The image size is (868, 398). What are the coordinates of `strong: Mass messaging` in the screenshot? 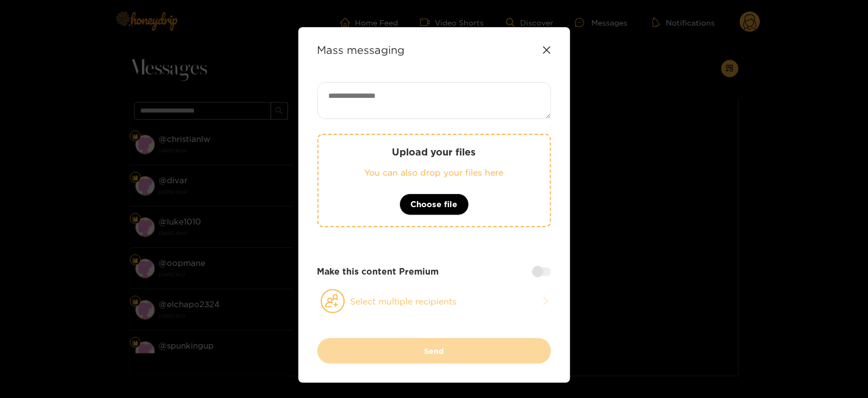 It's located at (361, 50).